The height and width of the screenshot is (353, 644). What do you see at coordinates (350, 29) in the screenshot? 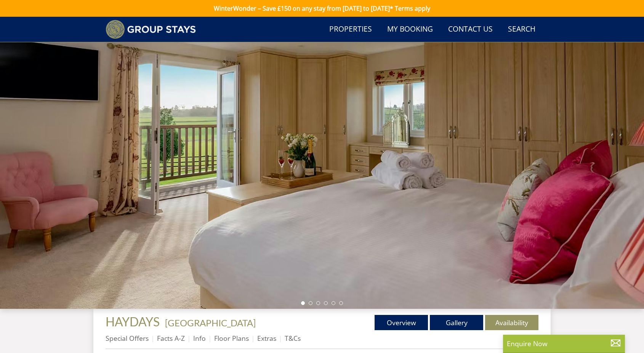
I see `a: Properties` at bounding box center [350, 29].